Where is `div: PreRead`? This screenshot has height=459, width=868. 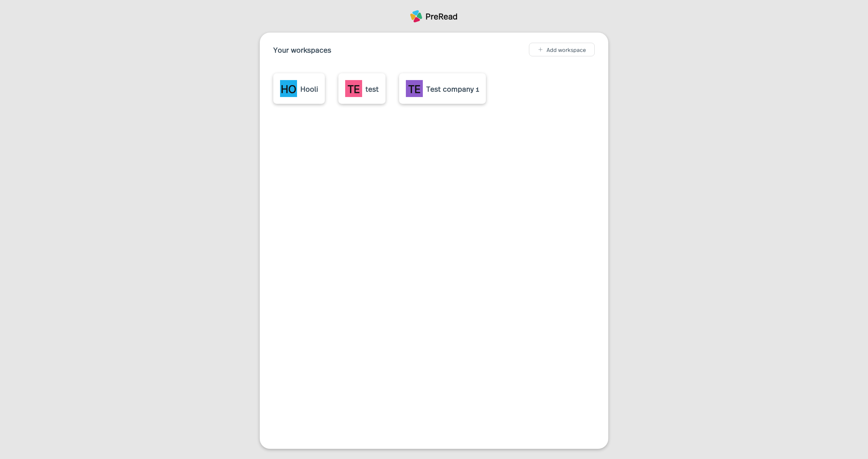
div: PreRead is located at coordinates (441, 16).